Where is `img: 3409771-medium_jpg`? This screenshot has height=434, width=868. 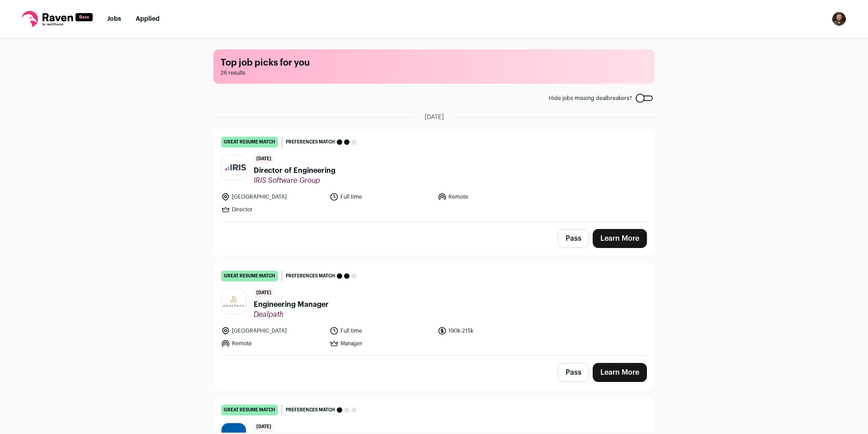
img: 3409771-medium_jpg is located at coordinates (839, 19).